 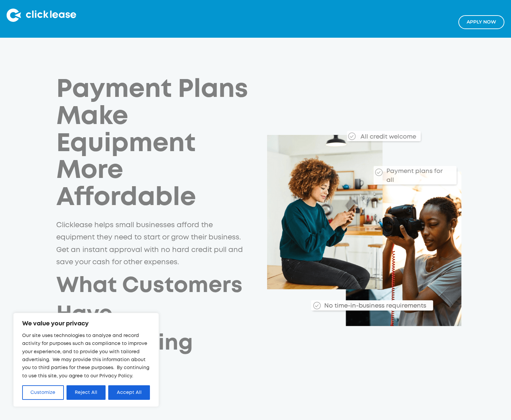 What do you see at coordinates (41, 15) in the screenshot?
I see `img: Clicklease logo` at bounding box center [41, 15].